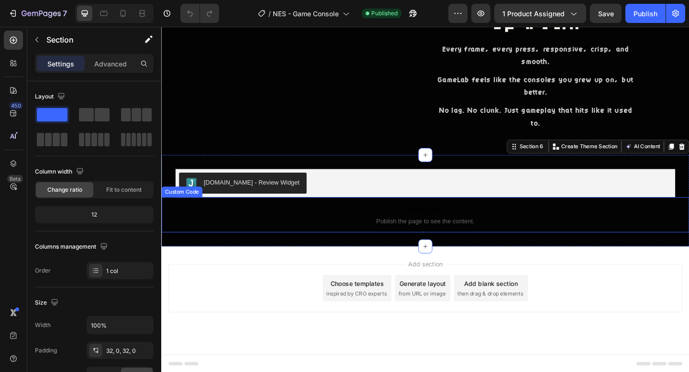 The width and height of the screenshot is (689, 372). I want to click on span: Add section, so click(287, 258).